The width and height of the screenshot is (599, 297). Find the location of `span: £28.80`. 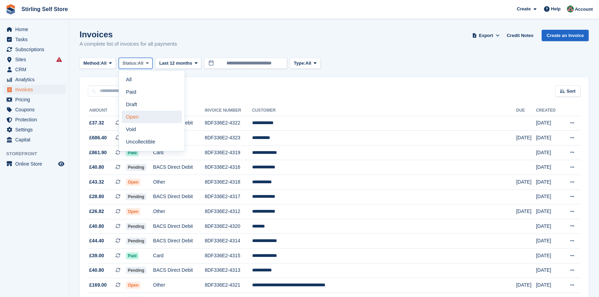

span: £28.80 is located at coordinates (97, 197).